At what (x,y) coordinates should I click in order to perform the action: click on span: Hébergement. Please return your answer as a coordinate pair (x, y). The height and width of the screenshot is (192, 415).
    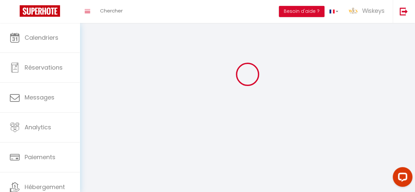
    Looking at the image, I should click on (45, 187).